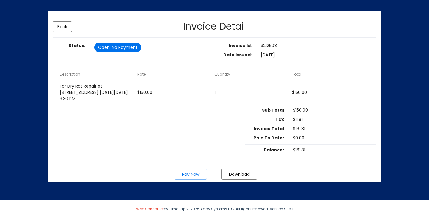  Describe the element at coordinates (274, 150) in the screenshot. I see `strong: Balance:` at that location.